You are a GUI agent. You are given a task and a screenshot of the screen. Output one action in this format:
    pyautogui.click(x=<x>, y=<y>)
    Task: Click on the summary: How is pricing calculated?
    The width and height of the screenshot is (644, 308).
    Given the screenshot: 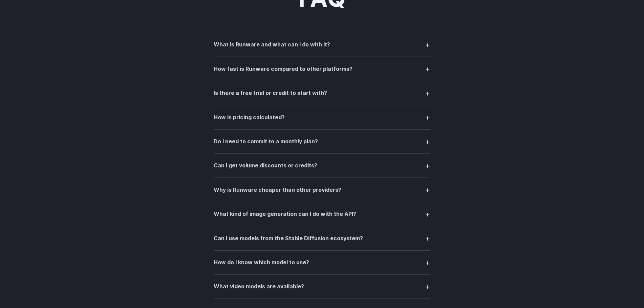 What is the action you would take?
    pyautogui.click(x=322, y=118)
    